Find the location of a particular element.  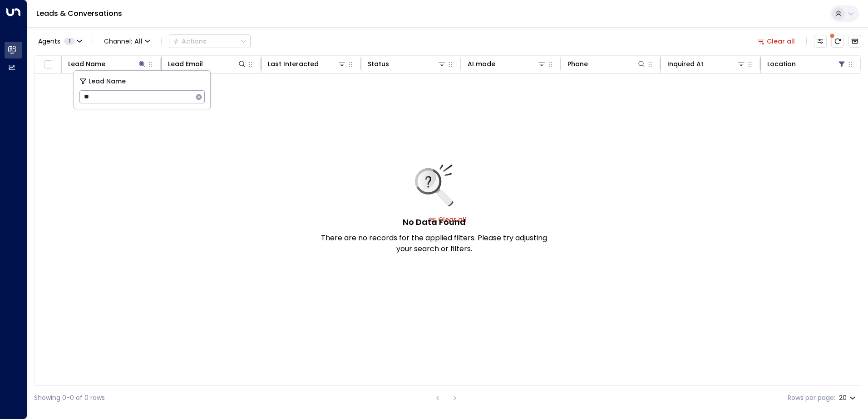

span: Channel: is located at coordinates (127, 41).